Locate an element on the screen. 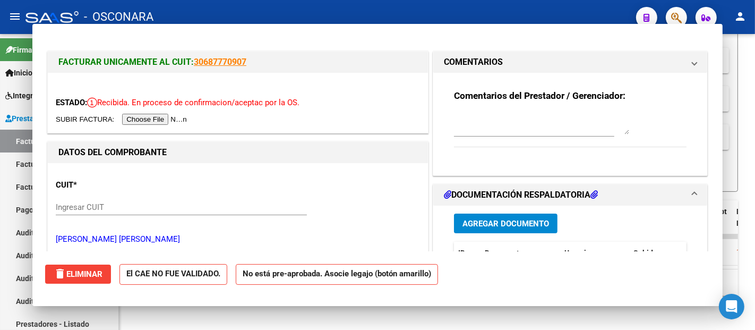  datatable-header-cell: Acción is located at coordinates (708, 253).